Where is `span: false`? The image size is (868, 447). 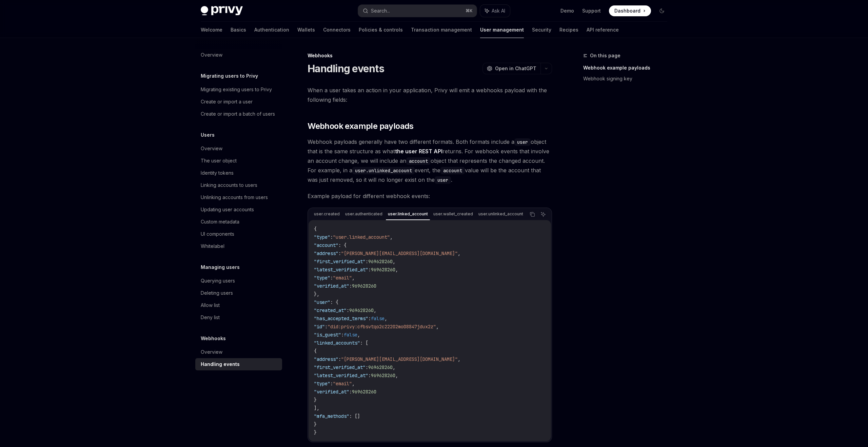
span: false is located at coordinates (378, 319).